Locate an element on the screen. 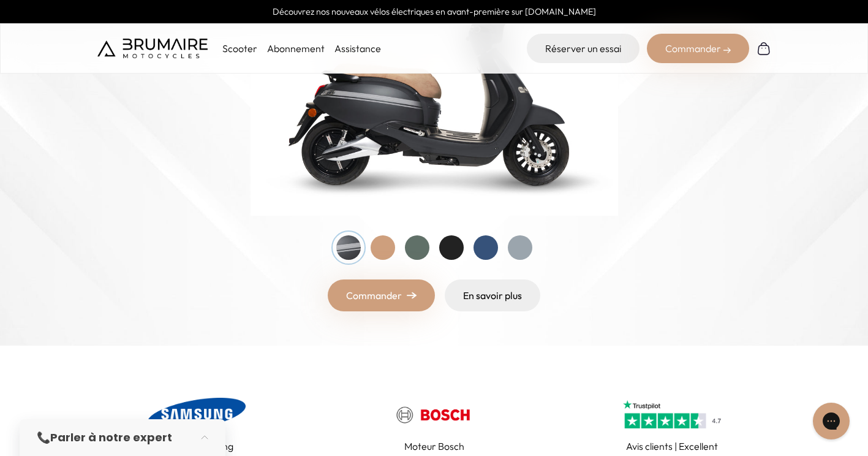 The image size is (868, 456). a: Commander is located at coordinates (381, 296).